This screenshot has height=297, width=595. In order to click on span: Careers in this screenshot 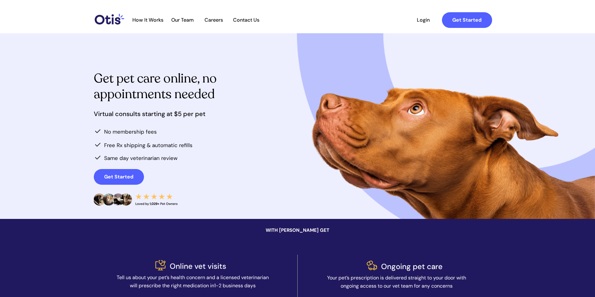, I will do `click(214, 20)`.